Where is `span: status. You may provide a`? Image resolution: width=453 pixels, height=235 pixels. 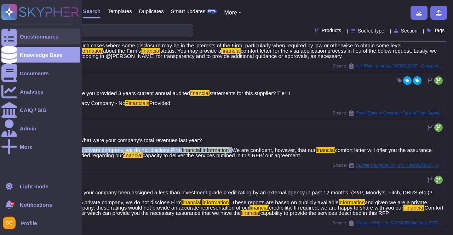 span: status. You may provide a is located at coordinates (191, 51).